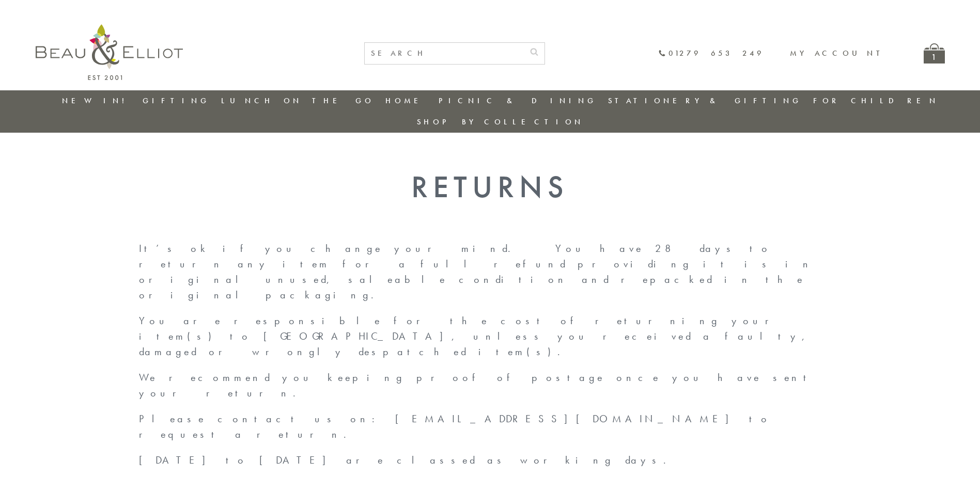  I want to click on a: New in!, so click(97, 100).